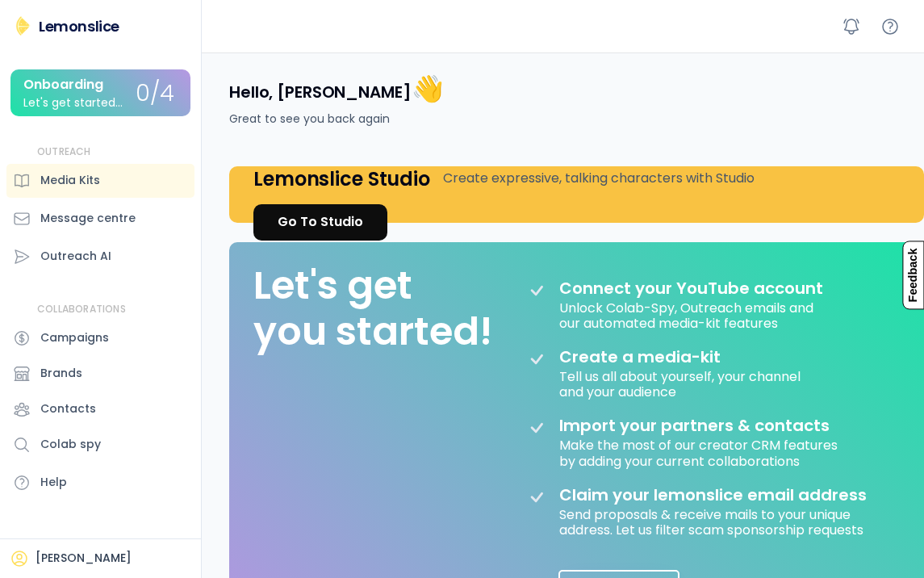  I want to click on img: Lemonslice, so click(23, 26).